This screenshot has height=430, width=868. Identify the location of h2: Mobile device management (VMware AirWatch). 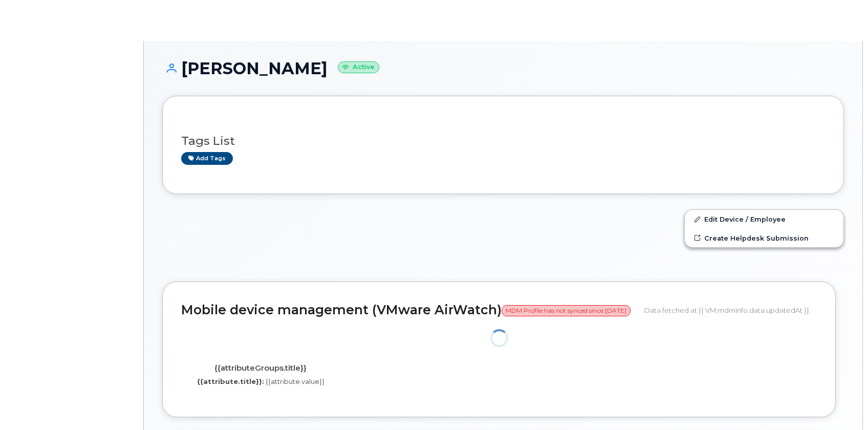
(409, 310).